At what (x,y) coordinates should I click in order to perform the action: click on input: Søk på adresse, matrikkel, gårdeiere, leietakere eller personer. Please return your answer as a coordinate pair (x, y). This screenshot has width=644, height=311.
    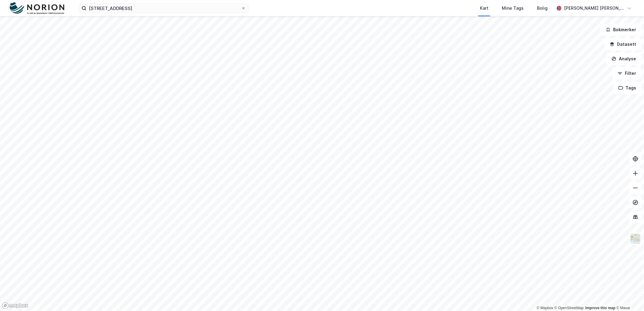
    Looking at the image, I should click on (163, 9).